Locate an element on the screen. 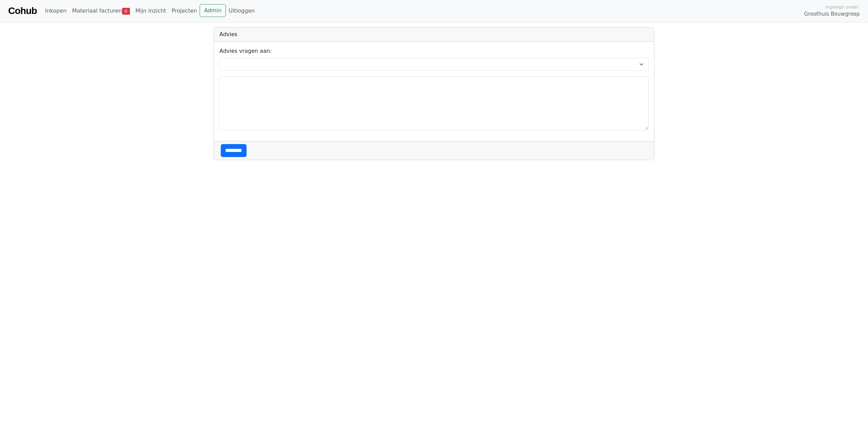 This screenshot has height=436, width=868. label: Advies vragen aan: is located at coordinates (245, 51).